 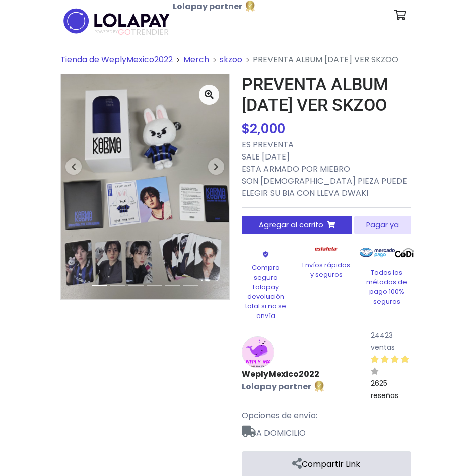 What do you see at coordinates (267, 129) in the screenshot?
I see `span: 2,000` at bounding box center [267, 129].